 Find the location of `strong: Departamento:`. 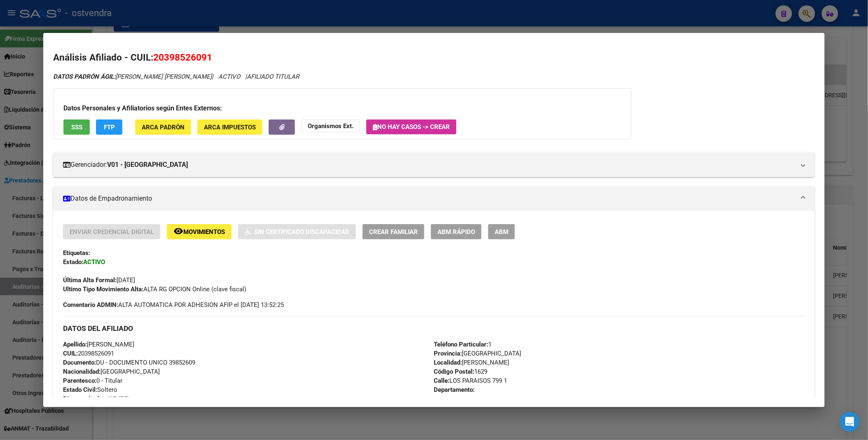

strong: Departamento: is located at coordinates (454, 389).